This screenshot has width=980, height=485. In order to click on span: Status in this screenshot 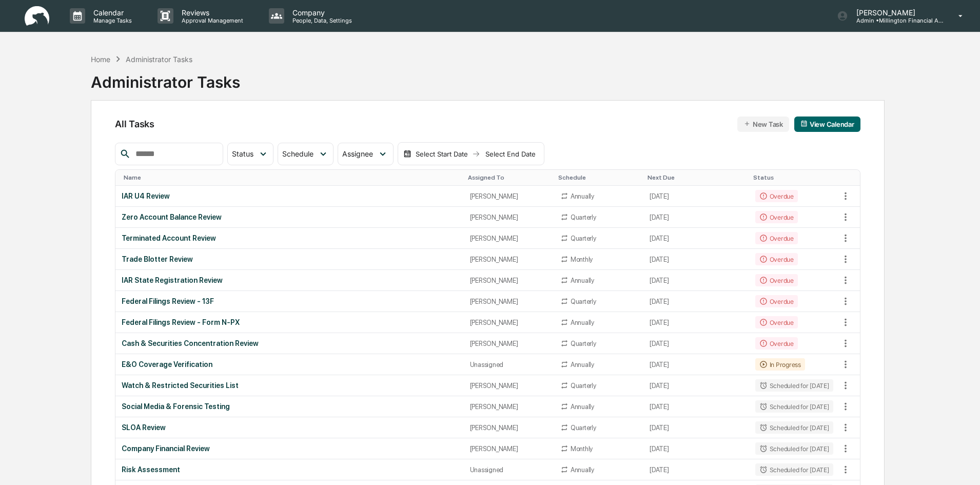, I will do `click(242, 154)`.